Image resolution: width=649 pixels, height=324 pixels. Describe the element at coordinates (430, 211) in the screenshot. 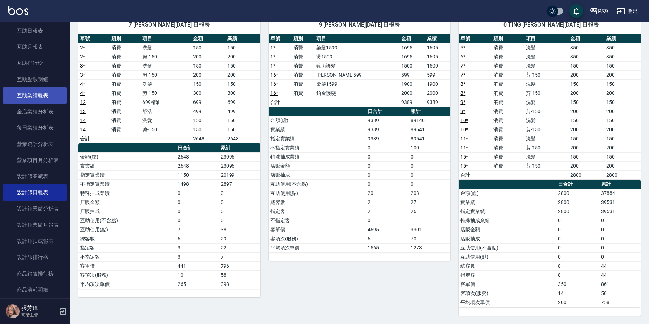

I see `td: 26` at that location.